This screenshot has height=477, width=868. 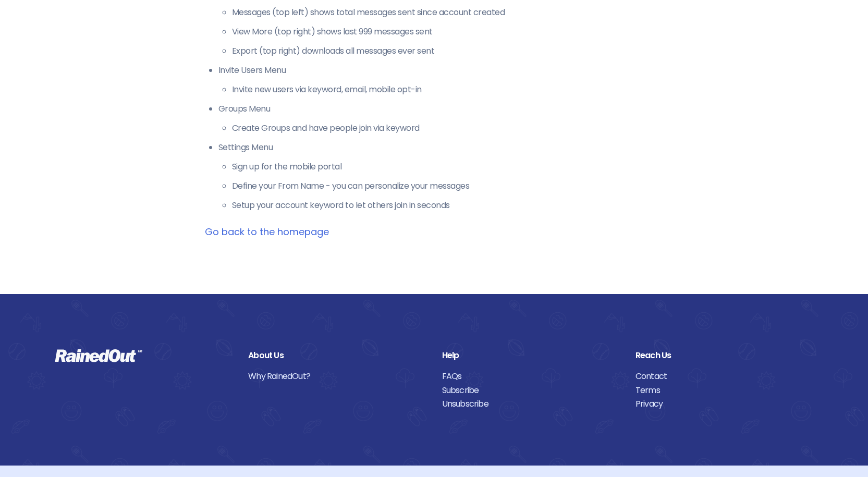 What do you see at coordinates (441, 119) in the screenshot?
I see `li: Groups Menu` at bounding box center [441, 119].